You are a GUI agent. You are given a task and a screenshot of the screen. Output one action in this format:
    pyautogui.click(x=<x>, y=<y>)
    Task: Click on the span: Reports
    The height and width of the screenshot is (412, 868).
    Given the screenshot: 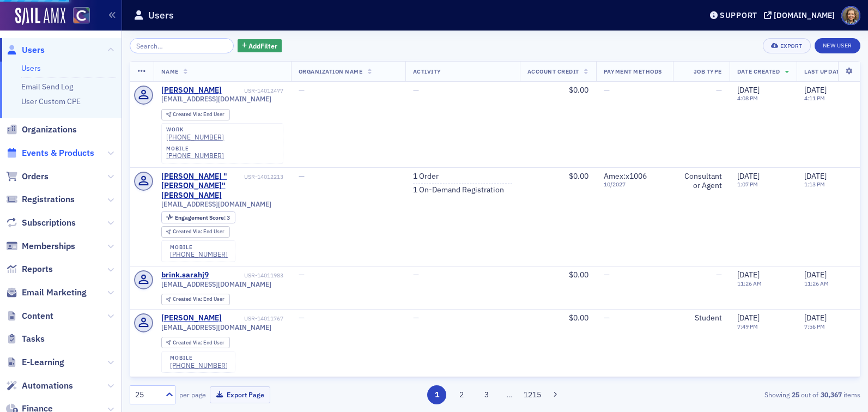 What is the action you would take?
    pyautogui.click(x=37, y=269)
    